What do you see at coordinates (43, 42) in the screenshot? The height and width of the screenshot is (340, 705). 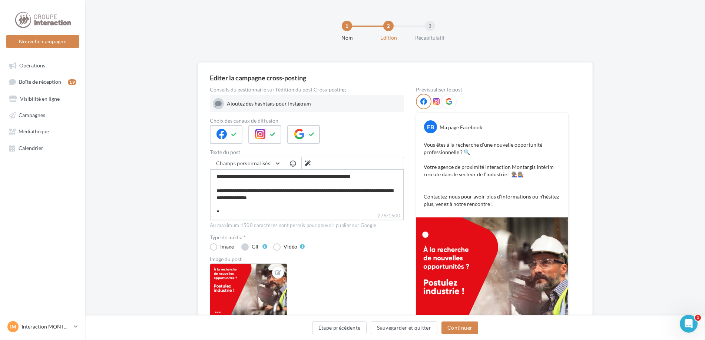 I see `button: Nouvelle campagne` at bounding box center [43, 42].